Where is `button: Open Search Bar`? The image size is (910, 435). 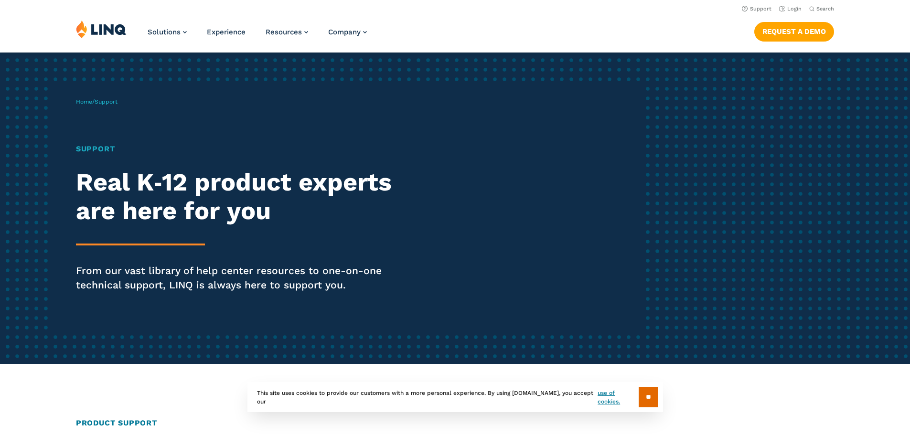 button: Open Search Bar is located at coordinates (822, 9).